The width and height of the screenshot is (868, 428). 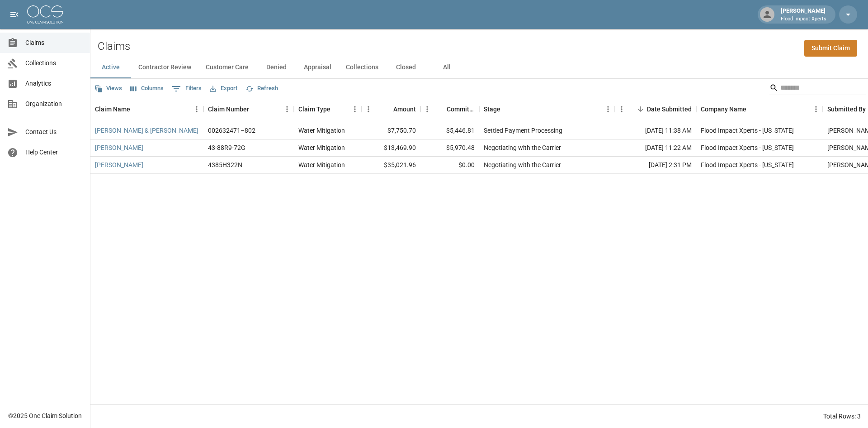 I want to click on a: Submit Claim, so click(x=830, y=48).